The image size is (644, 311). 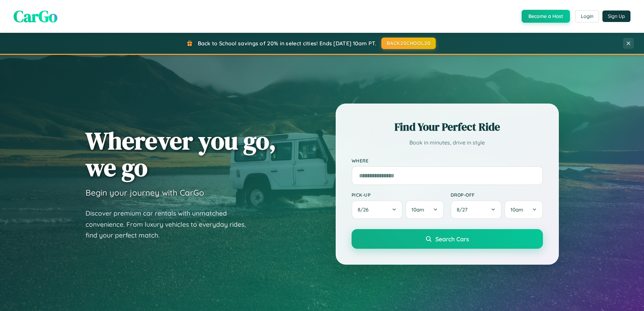 I want to click on button: 8/27, so click(x=476, y=209).